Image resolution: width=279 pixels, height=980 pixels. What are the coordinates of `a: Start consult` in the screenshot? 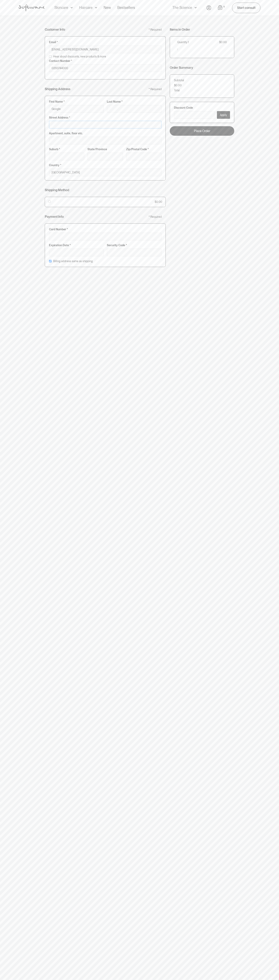 It's located at (246, 8).